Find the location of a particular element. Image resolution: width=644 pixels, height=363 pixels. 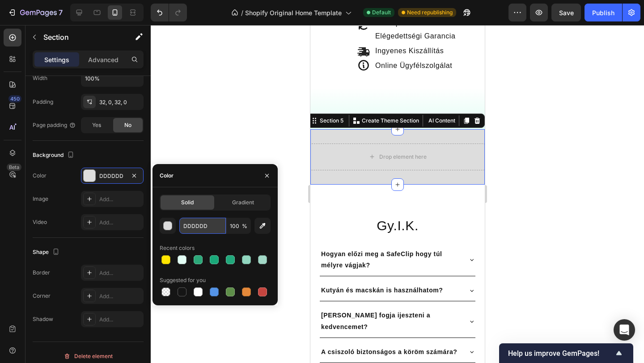

button: AI Content is located at coordinates (130, 96).